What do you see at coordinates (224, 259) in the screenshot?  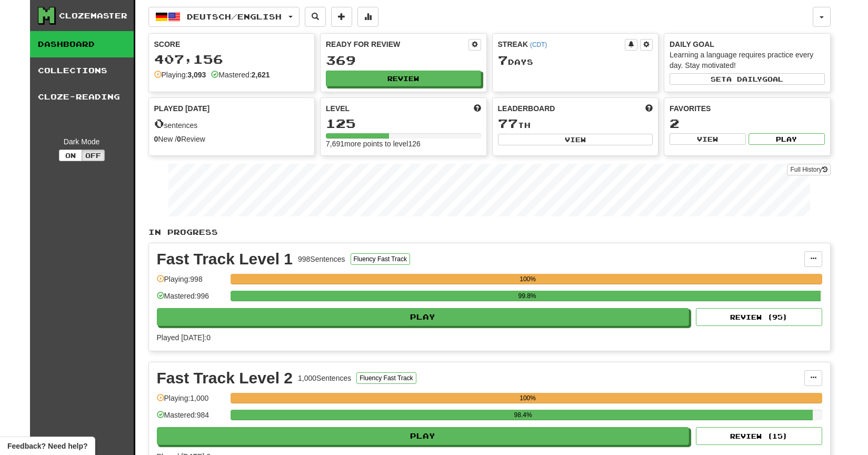 I see `div: Fast Track Level 1` at bounding box center [224, 259].